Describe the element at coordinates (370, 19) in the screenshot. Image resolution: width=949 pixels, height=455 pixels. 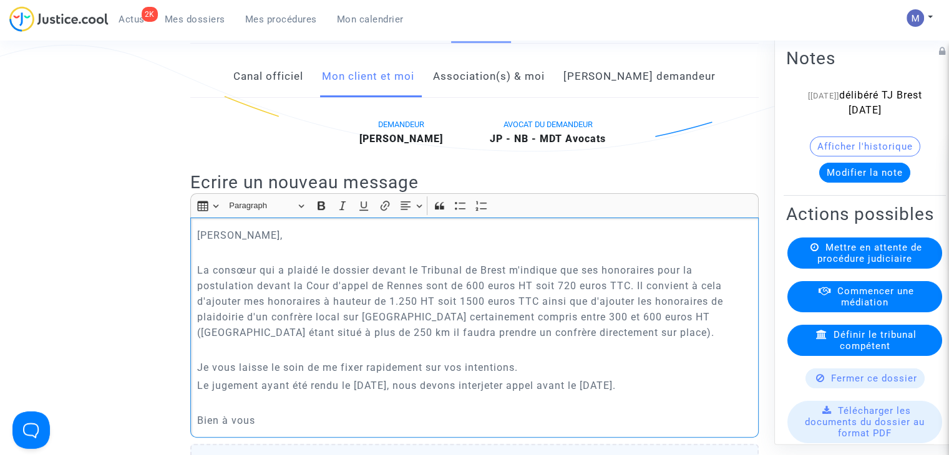
I see `a: Mon calendrier` at that location.